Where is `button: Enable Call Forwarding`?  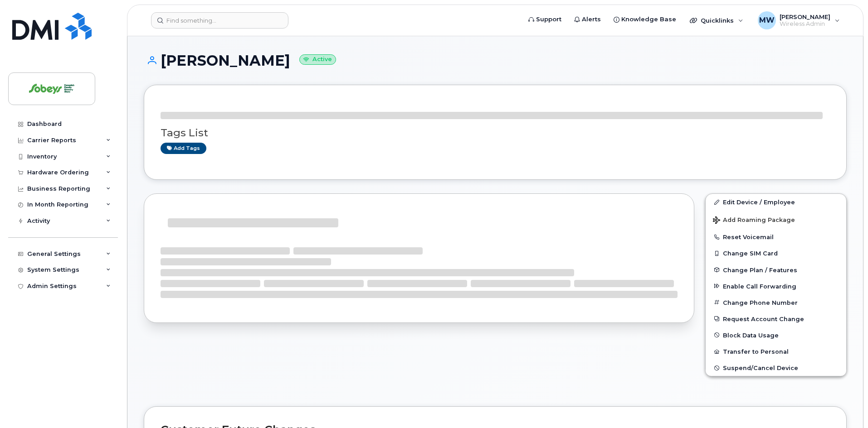 button: Enable Call Forwarding is located at coordinates (775, 286).